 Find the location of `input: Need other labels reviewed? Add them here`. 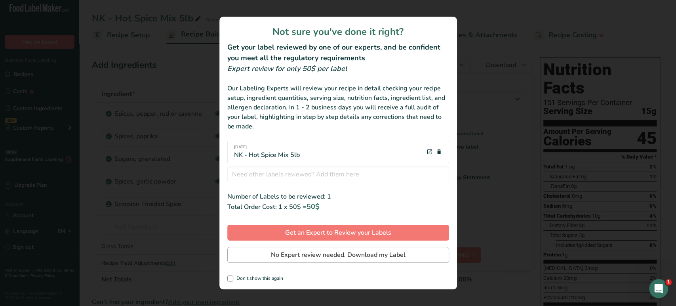

input: Need other labels reviewed? Add them here is located at coordinates (338, 174).